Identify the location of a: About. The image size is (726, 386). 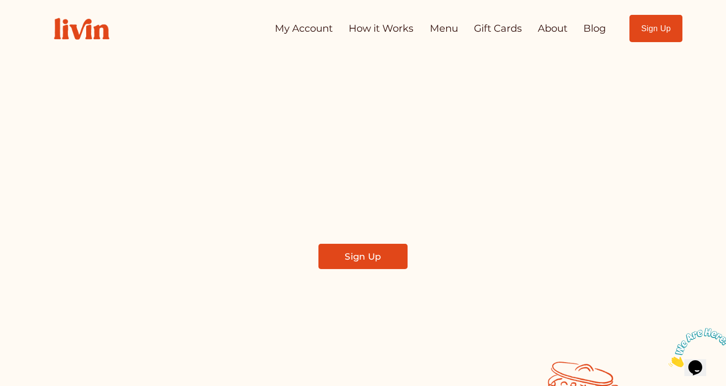
(553, 29).